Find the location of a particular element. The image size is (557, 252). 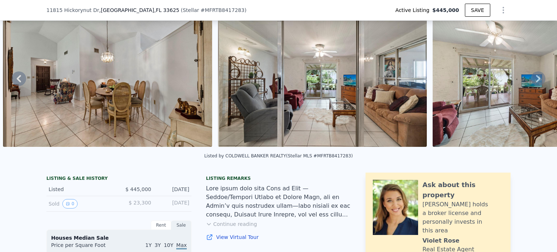

span: 1Y is located at coordinates (148, 245).